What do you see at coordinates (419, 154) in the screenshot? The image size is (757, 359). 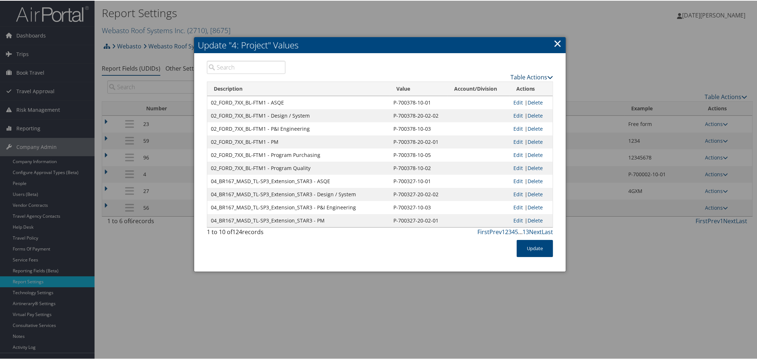 I see `td: P-700378-10-05` at bounding box center [419, 154].